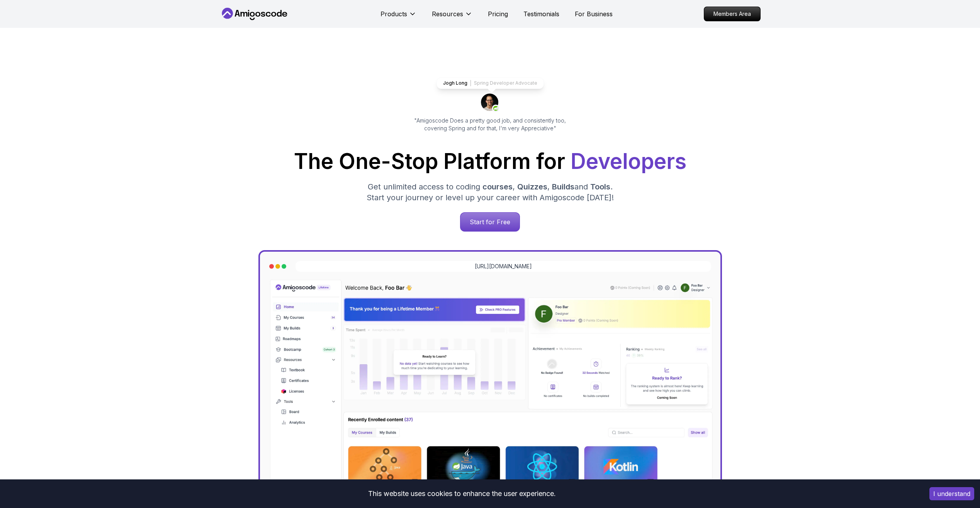 This screenshot has height=508, width=980. I want to click on p: Testimonials, so click(541, 14).